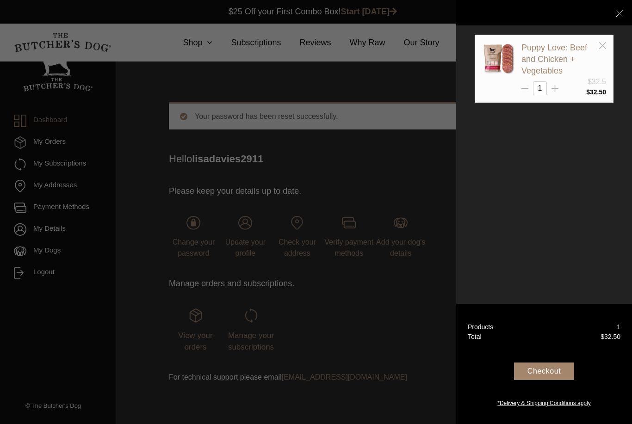  Describe the element at coordinates (480, 327) in the screenshot. I see `div: Products` at that location.